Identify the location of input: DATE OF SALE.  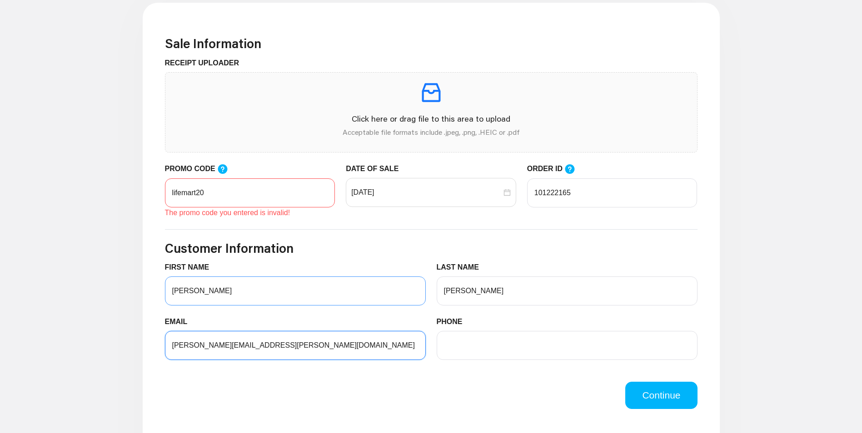
(426, 193).